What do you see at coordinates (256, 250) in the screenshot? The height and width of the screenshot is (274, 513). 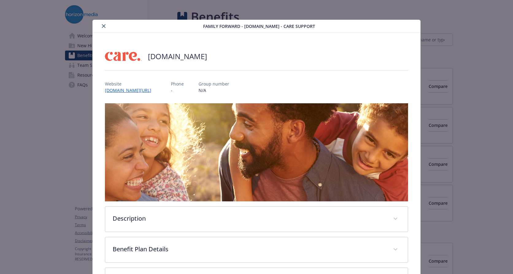 I see `div: Benefit Plan Details` at bounding box center [256, 250].